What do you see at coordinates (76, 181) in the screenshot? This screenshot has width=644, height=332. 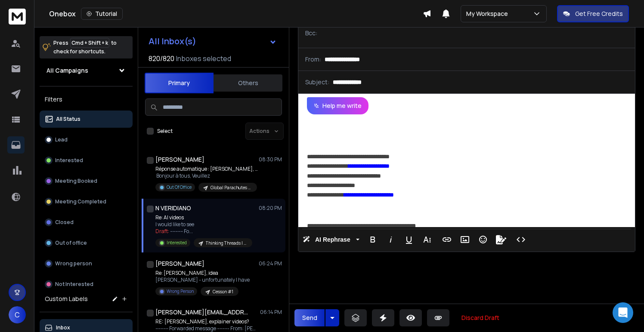 I see `p: Meeting Booked` at bounding box center [76, 181].